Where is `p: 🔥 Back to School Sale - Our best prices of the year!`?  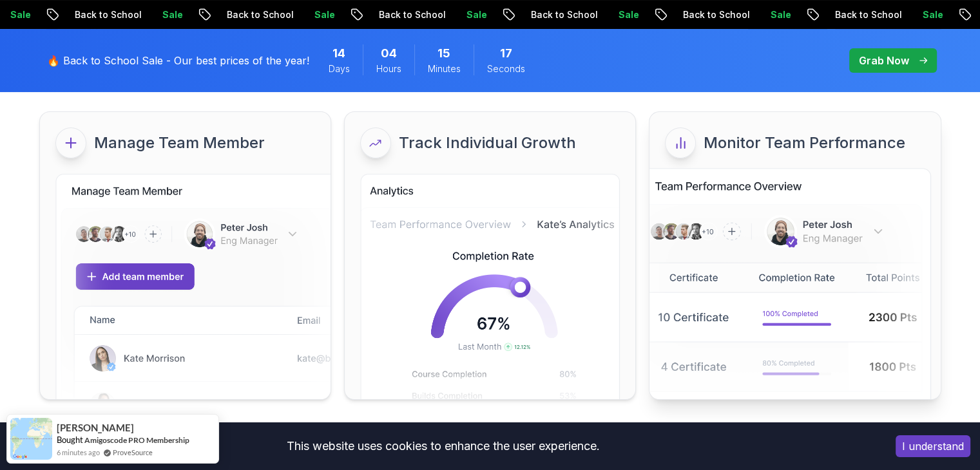 p: 🔥 Back to School Sale - Our best prices of the year! is located at coordinates (178, 61).